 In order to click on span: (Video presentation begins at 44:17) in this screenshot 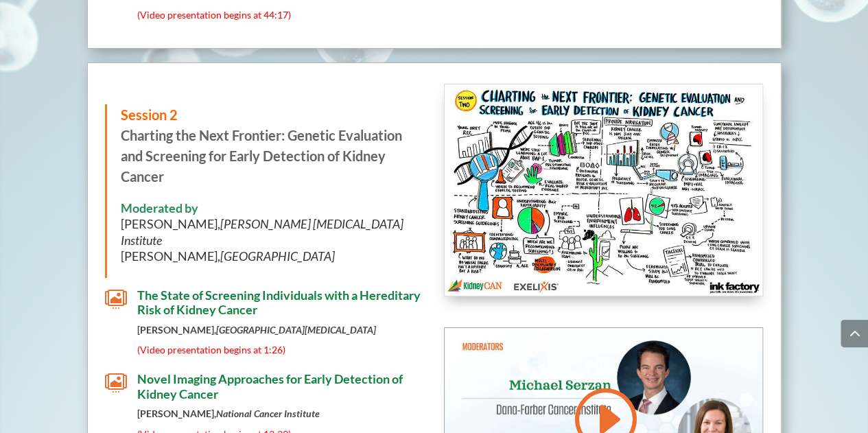, I will do `click(214, 14)`.